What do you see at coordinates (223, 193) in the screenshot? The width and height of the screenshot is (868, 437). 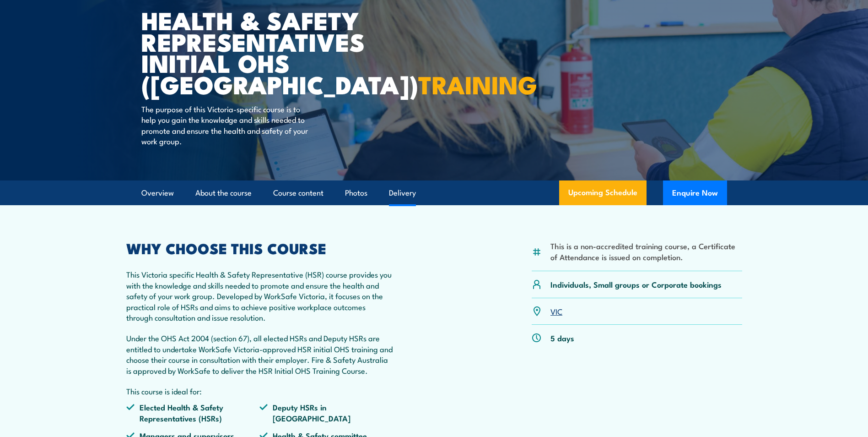 I see `a: About the course` at bounding box center [223, 193].